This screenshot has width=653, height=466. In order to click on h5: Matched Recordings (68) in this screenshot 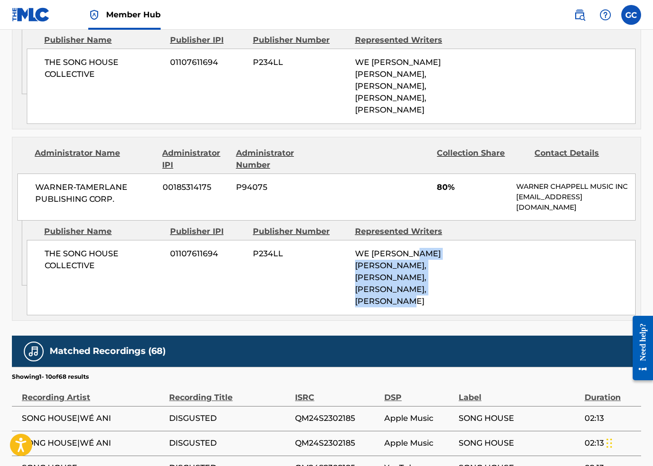, I will do `click(108, 351)`.